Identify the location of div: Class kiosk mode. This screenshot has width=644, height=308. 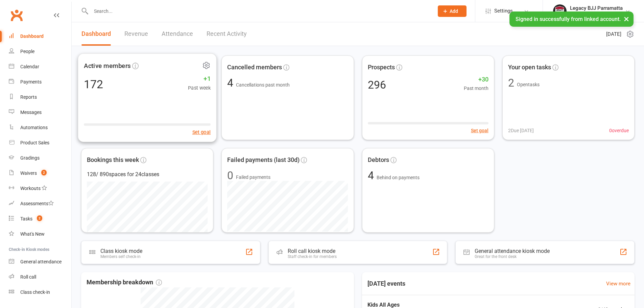
(121, 251).